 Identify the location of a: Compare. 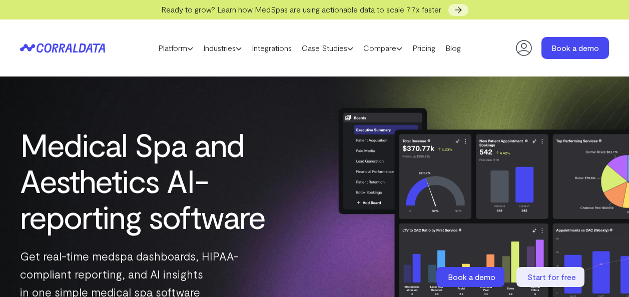
(383, 48).